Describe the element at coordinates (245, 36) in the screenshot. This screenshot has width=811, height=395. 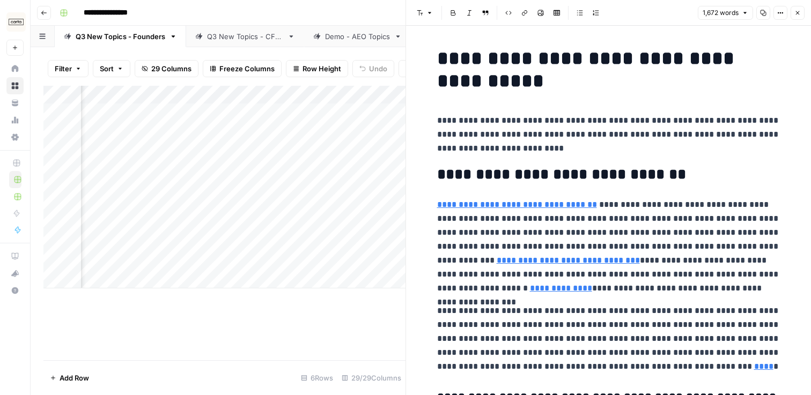
I see `div: Q3 New Topics - CFOs` at that location.